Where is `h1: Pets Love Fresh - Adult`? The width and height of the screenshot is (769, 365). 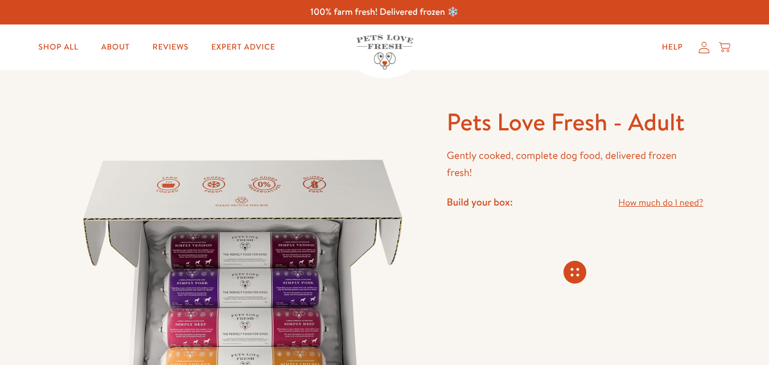
h1: Pets Love Fresh - Adult is located at coordinates (575, 122).